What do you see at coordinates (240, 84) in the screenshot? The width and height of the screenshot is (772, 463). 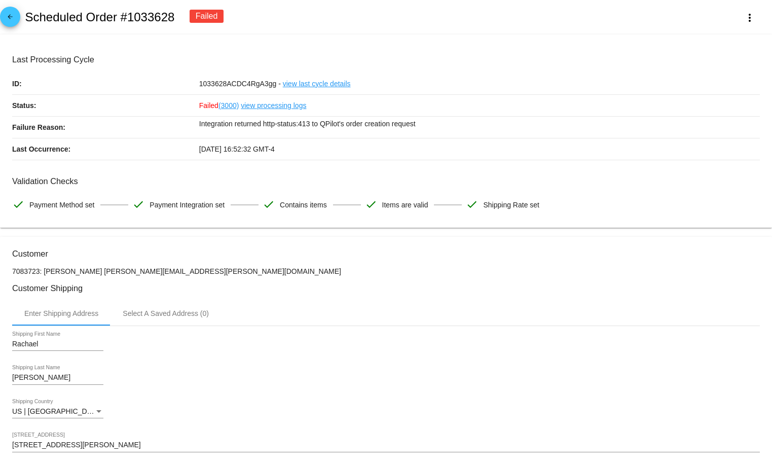 I see `span: 1033628ACDC4RgA3gg -` at bounding box center [240, 84].